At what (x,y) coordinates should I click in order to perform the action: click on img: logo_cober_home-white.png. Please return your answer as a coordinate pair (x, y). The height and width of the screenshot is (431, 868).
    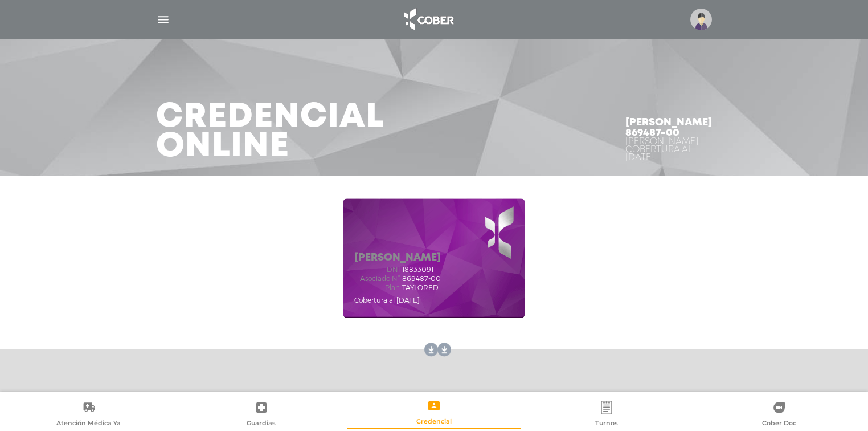
    Looking at the image, I should click on (428, 19).